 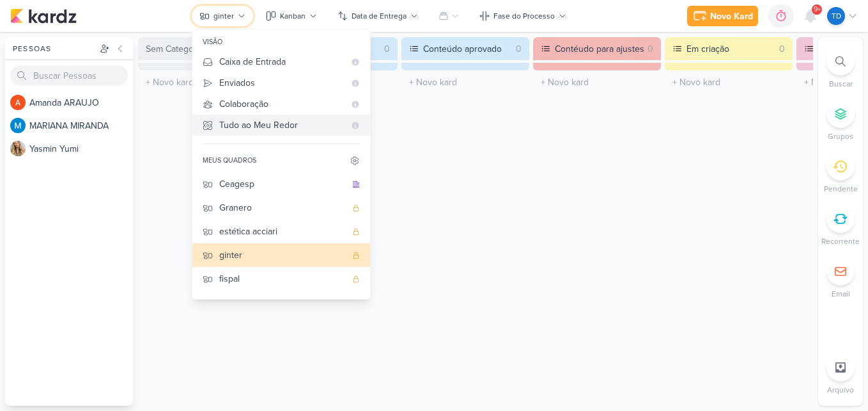 What do you see at coordinates (282, 104) in the screenshot?
I see `div: Colaboração` at bounding box center [282, 104].